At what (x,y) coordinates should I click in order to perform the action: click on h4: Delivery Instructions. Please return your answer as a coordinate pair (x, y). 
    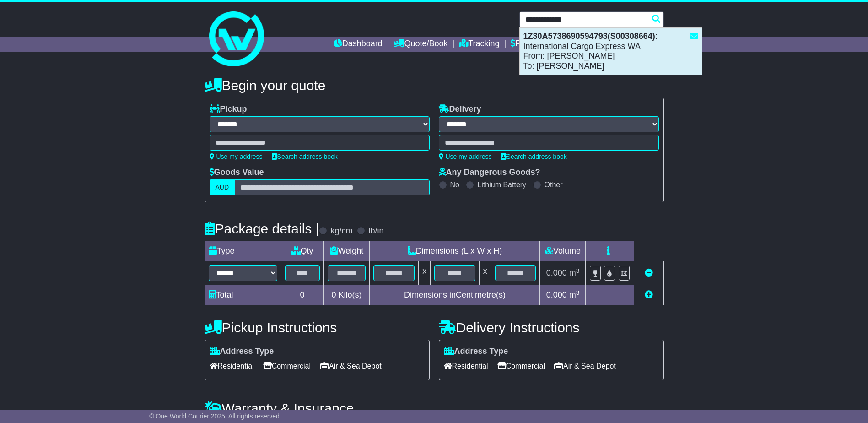
    Looking at the image, I should click on (551, 327).